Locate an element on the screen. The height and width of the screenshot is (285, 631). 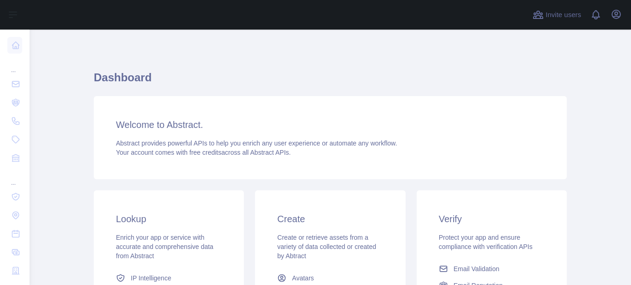
span: Invite users is located at coordinates (563, 15).